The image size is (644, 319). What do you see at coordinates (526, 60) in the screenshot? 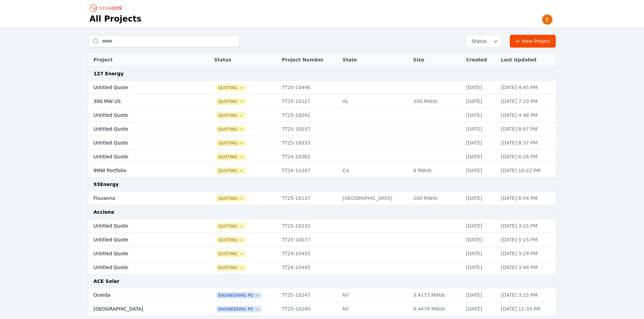
I see `th: Last Updated` at bounding box center [526, 60].